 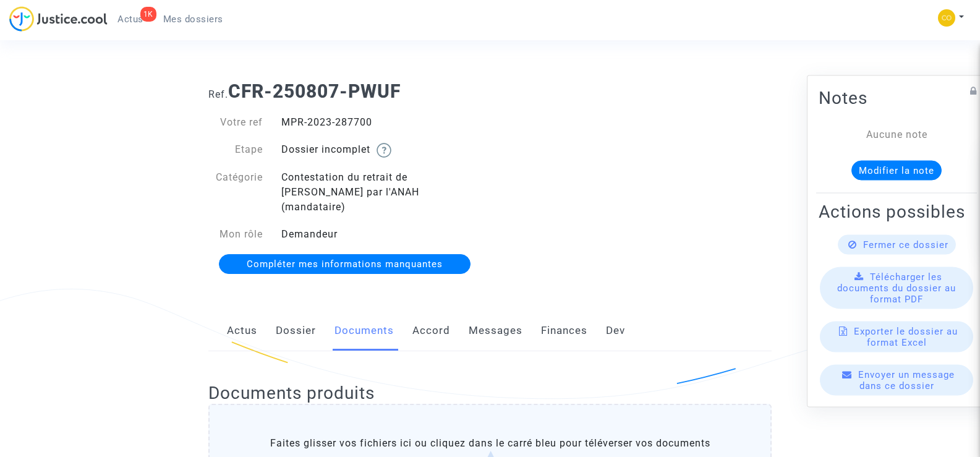 What do you see at coordinates (235, 123) in the screenshot?
I see `div: Votre ref` at bounding box center [235, 123].